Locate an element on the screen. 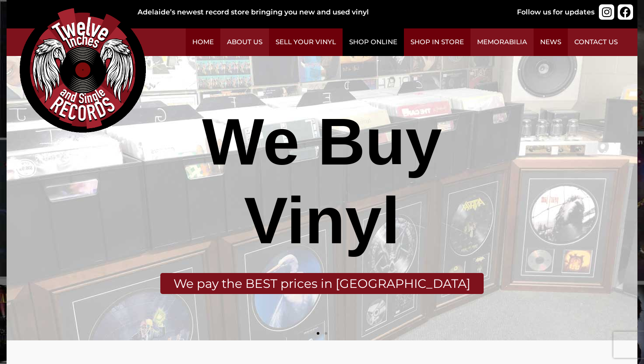  div: Slides is located at coordinates (322, 198).